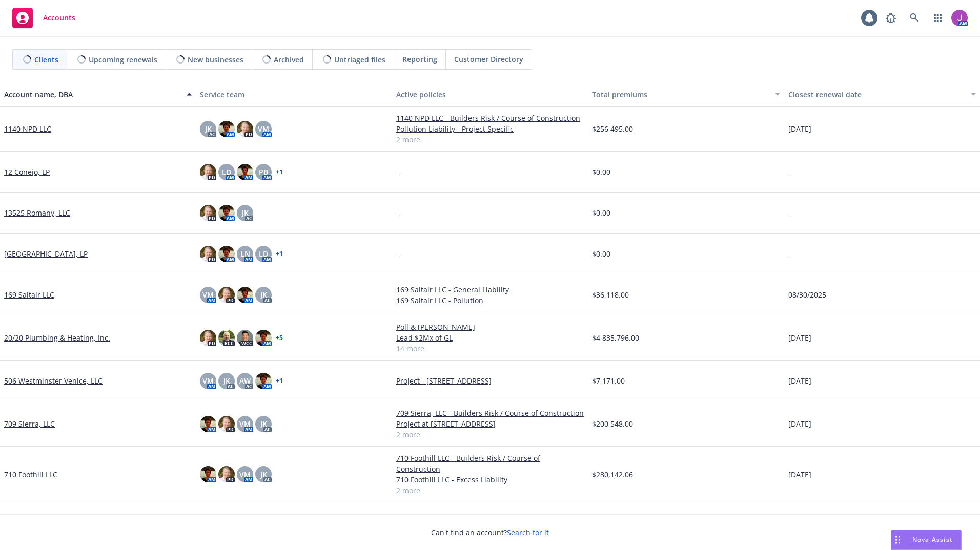  Describe the element at coordinates (490, 413) in the screenshot. I see `a: 709 Sierra, LLC - Builders Risk / Course of Construction` at that location.